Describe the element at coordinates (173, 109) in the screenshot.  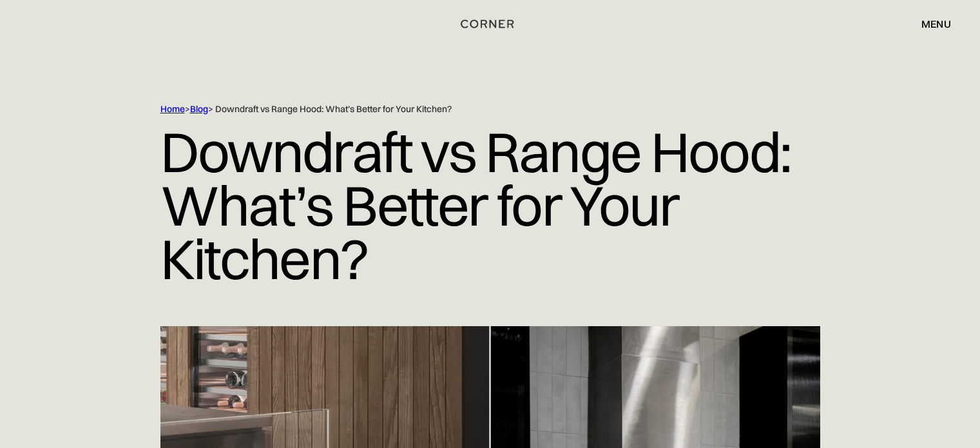
I see `a: Home` at that location.